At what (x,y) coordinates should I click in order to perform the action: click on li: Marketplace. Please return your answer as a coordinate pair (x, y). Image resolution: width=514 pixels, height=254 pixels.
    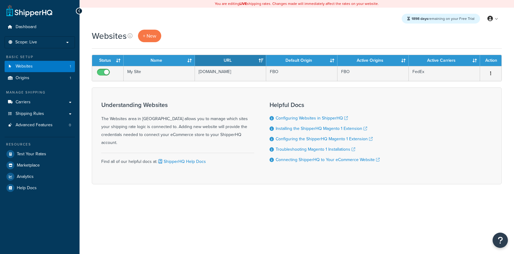
    Looking at the image, I should click on (40, 166).